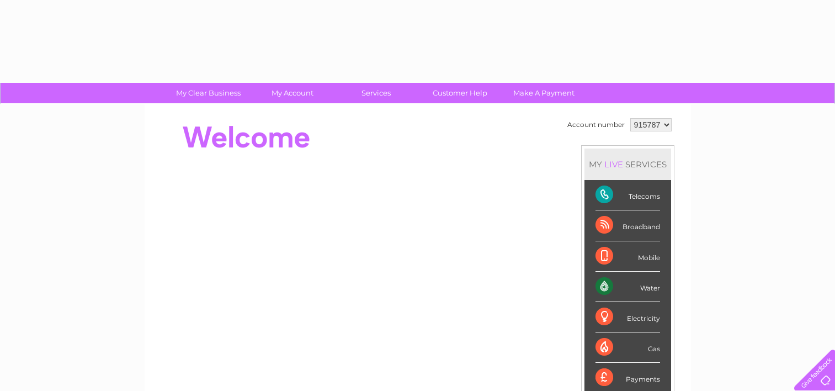 This screenshot has width=835, height=391. What do you see at coordinates (627, 225) in the screenshot?
I see `div: Broadband` at bounding box center [627, 225].